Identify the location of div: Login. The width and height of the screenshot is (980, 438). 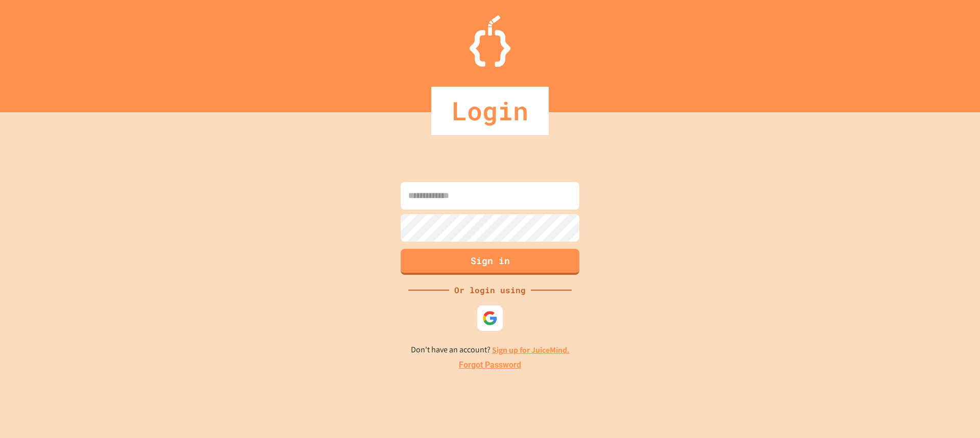
(490, 111).